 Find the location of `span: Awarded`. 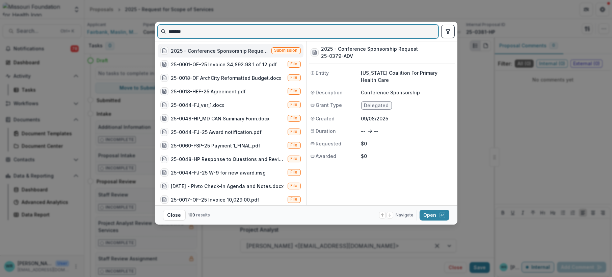

span: Awarded is located at coordinates (326, 156).